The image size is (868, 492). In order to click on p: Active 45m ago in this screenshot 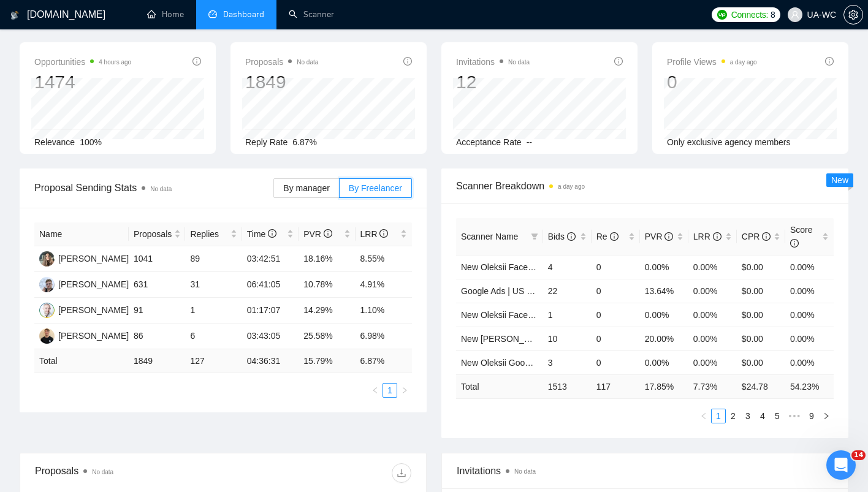, I will do `click(91, 21)`.